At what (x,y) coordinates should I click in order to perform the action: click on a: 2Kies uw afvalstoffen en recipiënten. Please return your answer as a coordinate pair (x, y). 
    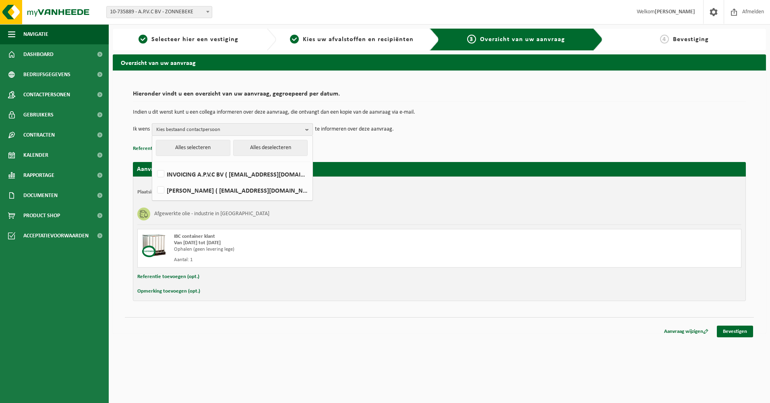
    Looking at the image, I should click on (352, 39).